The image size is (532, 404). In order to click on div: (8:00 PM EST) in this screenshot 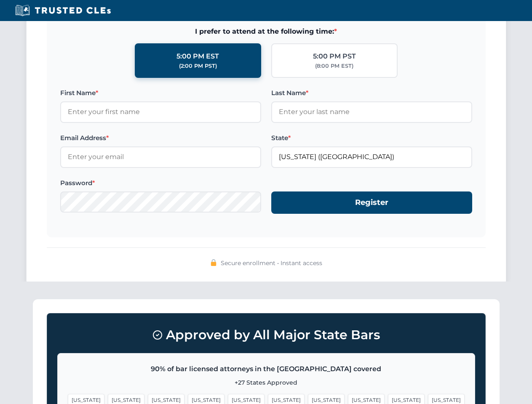, I will do `click(334, 66)`.